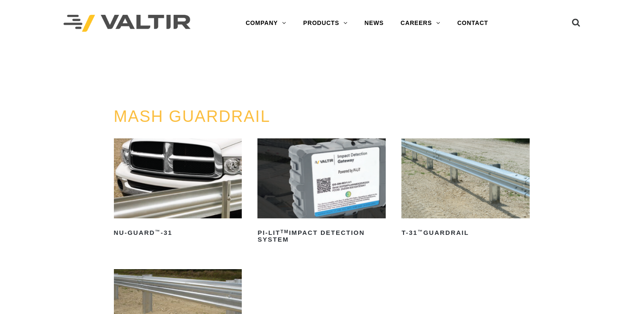  What do you see at coordinates (466, 189) in the screenshot?
I see `a: T-31™Guardrail` at bounding box center [466, 189].